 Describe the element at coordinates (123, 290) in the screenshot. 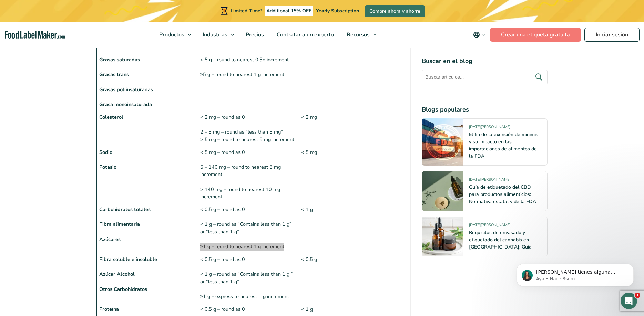

I see `strong: Otros Carbohidratos` at that location.